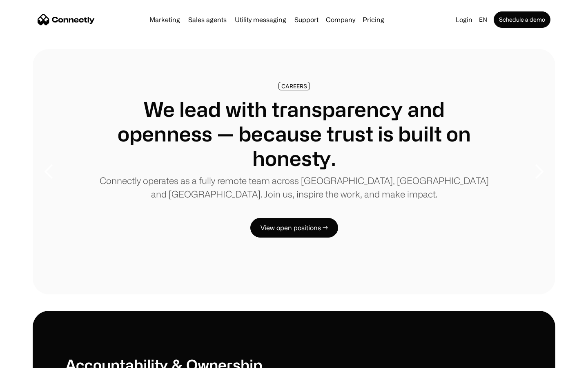 This screenshot has height=368, width=588. Describe the element at coordinates (261, 20) in the screenshot. I see `a: Utility messaging` at that location.